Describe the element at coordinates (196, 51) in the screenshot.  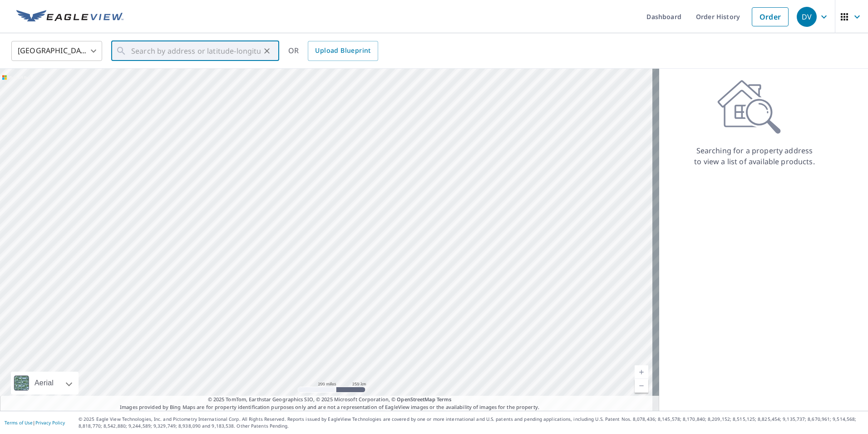
I see `input: Search by address or latitude-longitude` at that location.